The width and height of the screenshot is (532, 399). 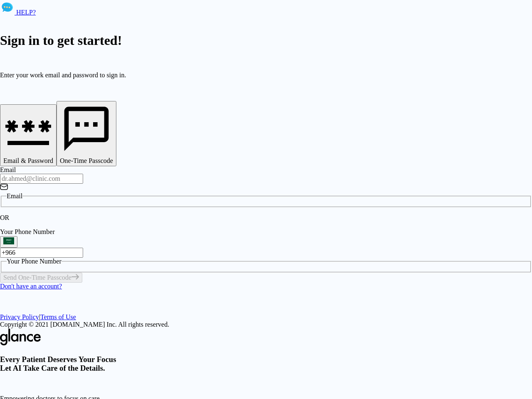 What do you see at coordinates (9, 241) in the screenshot?
I see `img: Saudi Arabia` at bounding box center [9, 241].